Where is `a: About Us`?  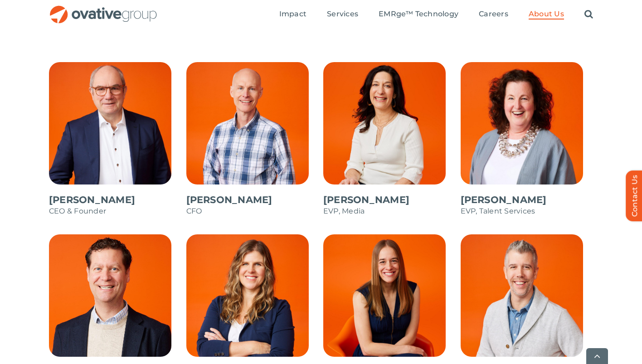
a: About Us is located at coordinates (546, 15).